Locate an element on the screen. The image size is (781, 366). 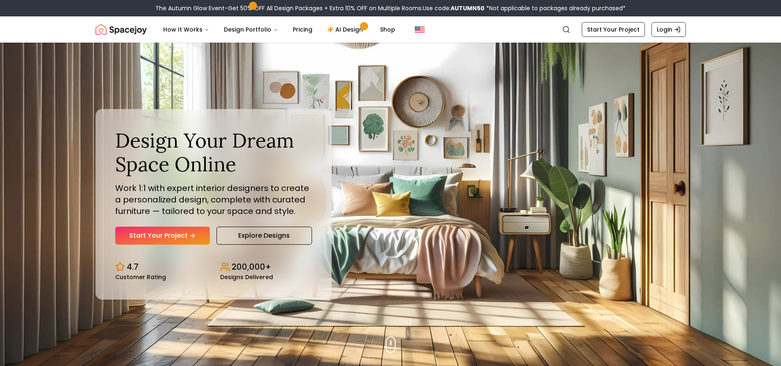
a: Shop is located at coordinates (388, 30).